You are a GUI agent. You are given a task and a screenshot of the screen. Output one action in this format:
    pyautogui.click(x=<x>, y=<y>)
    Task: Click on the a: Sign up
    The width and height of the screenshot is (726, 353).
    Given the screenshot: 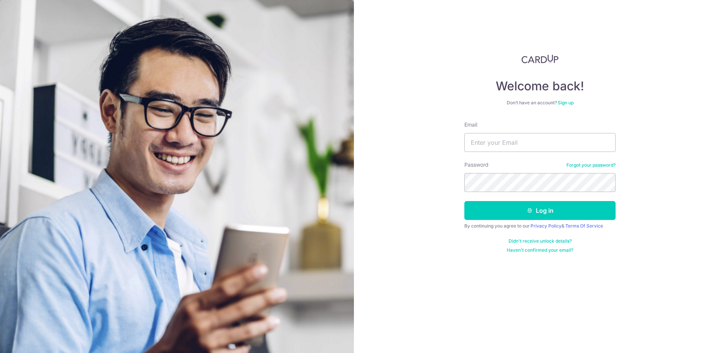 What is the action you would take?
    pyautogui.click(x=566, y=102)
    